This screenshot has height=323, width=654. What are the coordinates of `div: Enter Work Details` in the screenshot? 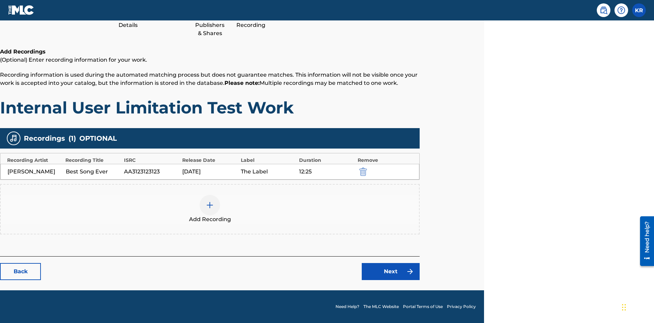 It's located at (128, 21).